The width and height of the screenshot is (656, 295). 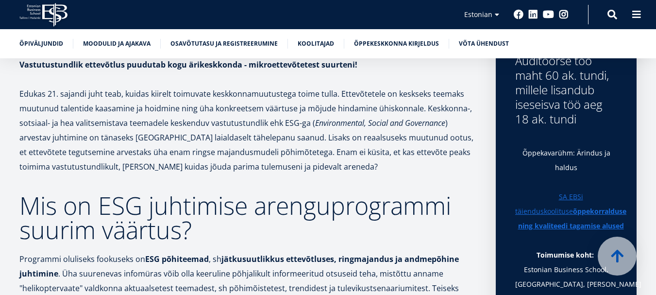 I want to click on a: Facebook, so click(x=519, y=15).